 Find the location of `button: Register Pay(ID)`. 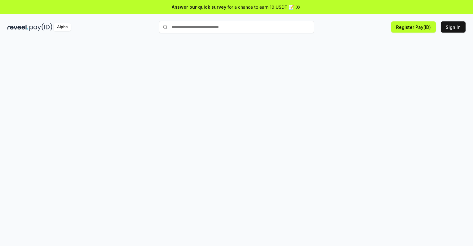

button: Register Pay(ID) is located at coordinates (414, 27).